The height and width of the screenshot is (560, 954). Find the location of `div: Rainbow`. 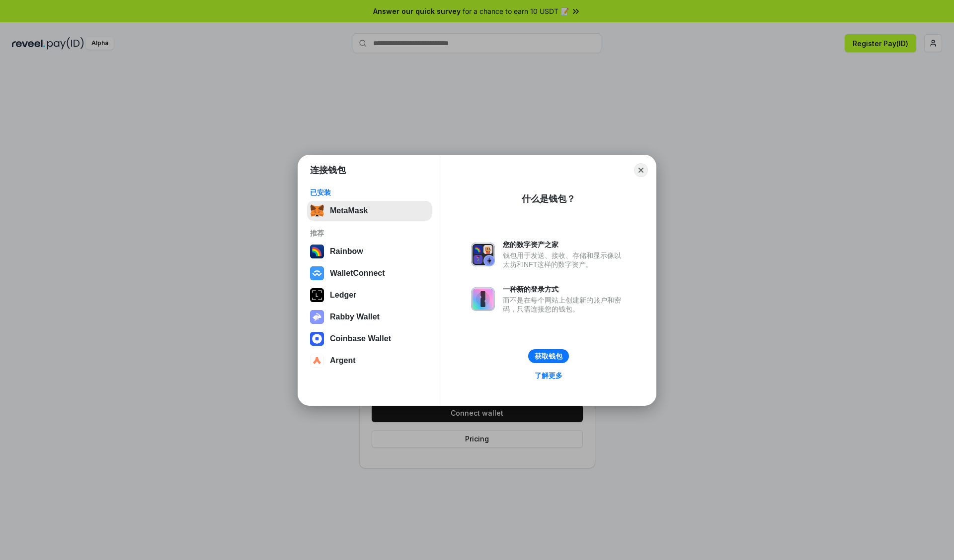

div: Rainbow is located at coordinates (347, 252).